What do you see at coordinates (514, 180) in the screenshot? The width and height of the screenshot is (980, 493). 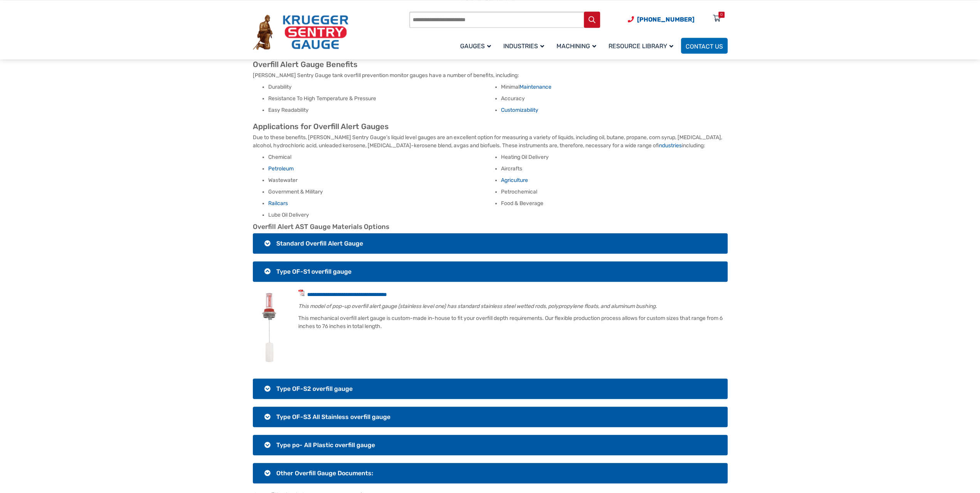 I see `a: Agriculture` at bounding box center [514, 180].